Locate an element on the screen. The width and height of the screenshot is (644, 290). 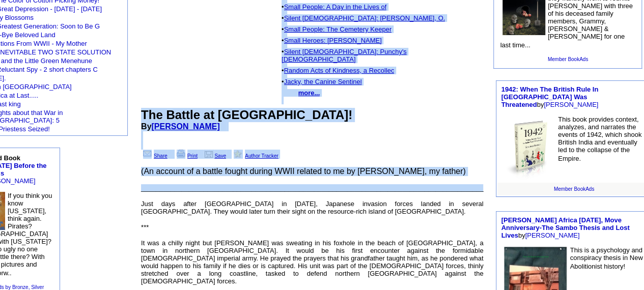
b: more... is located at coordinates (309, 93).